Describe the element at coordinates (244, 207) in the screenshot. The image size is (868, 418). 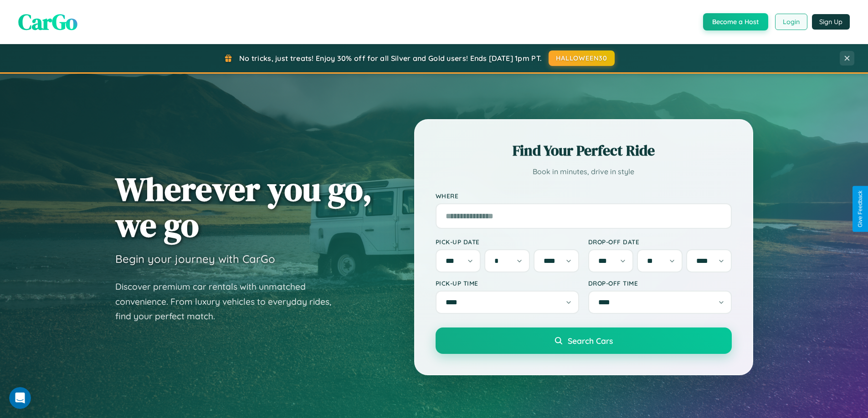
I see `h1: Wherever you go, we go` at that location.